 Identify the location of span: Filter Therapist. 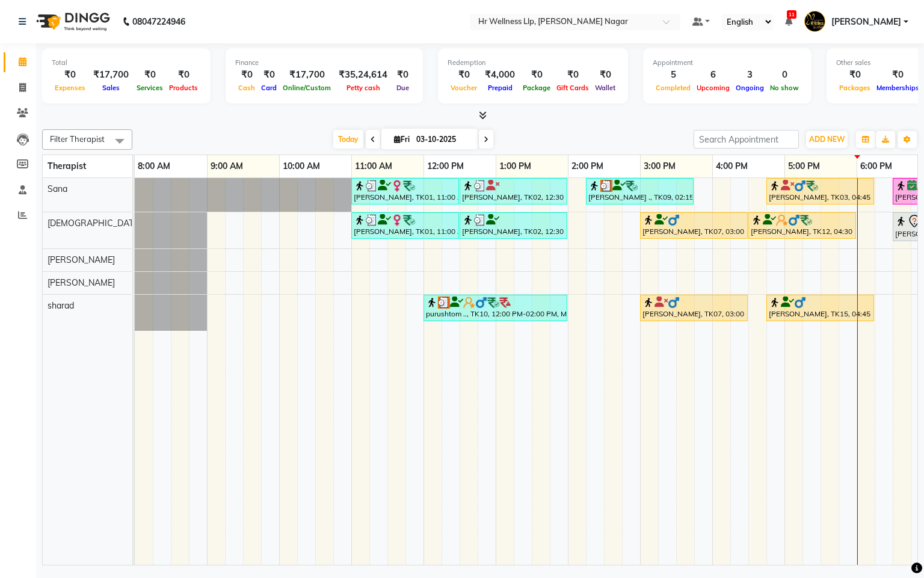
(77, 139).